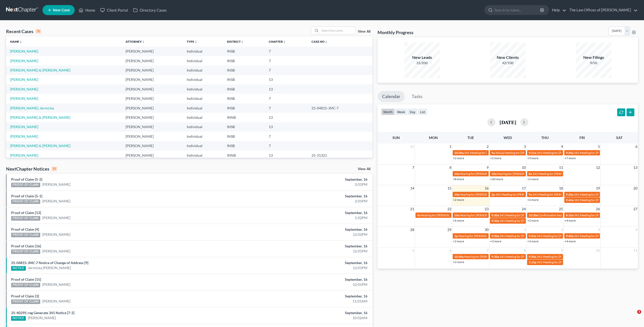 The height and width of the screenshot is (327, 644). I want to click on span: 21, so click(412, 209).